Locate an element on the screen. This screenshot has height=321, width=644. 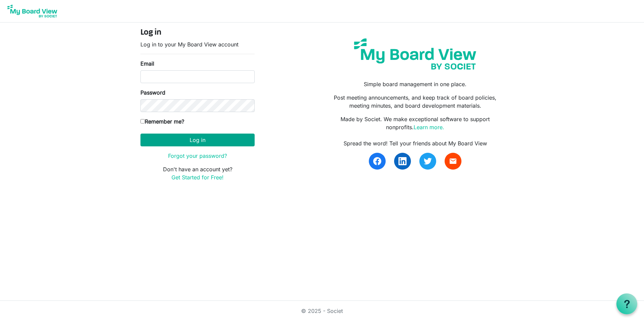
p: Don't have an account yet? is located at coordinates (197, 174).